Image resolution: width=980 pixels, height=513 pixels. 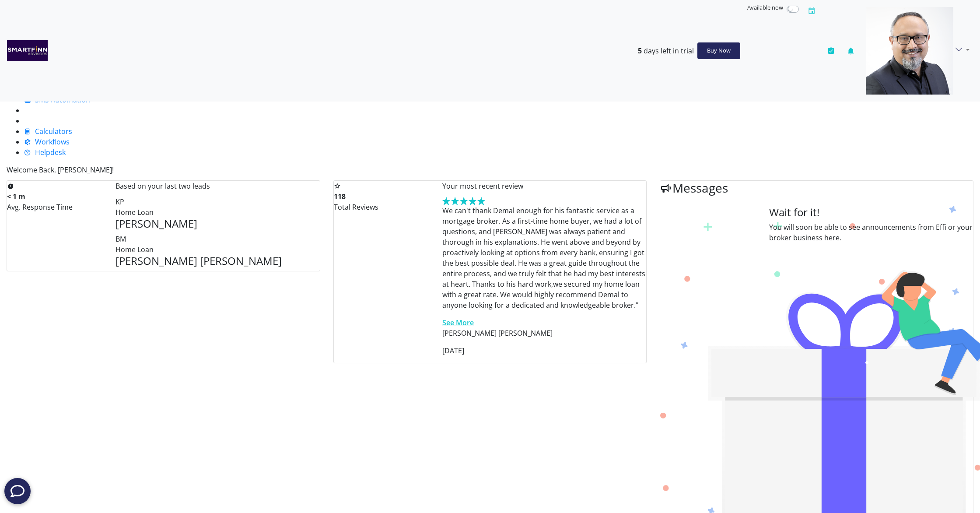 I want to click on span: Helpdesk, so click(x=51, y=152).